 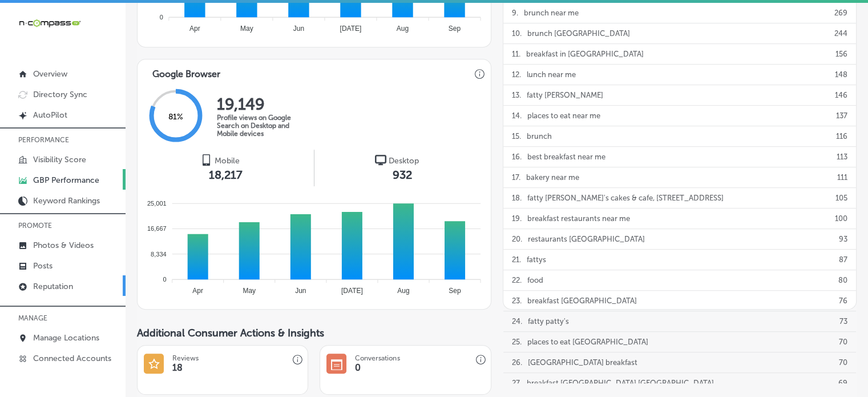 What do you see at coordinates (842, 94) in the screenshot?
I see `p: 146` at bounding box center [842, 94].